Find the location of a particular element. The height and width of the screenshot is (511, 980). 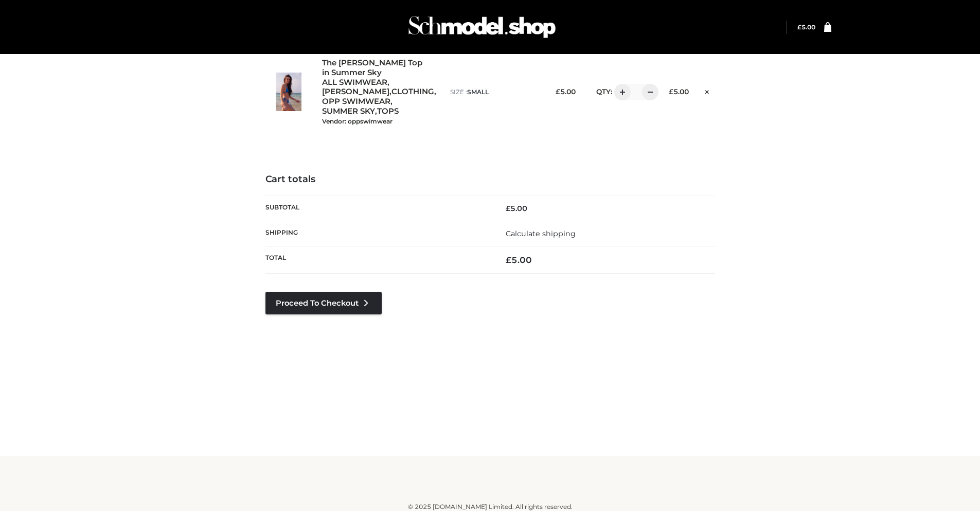

a: OPP SWIMWEAR is located at coordinates (356, 102).